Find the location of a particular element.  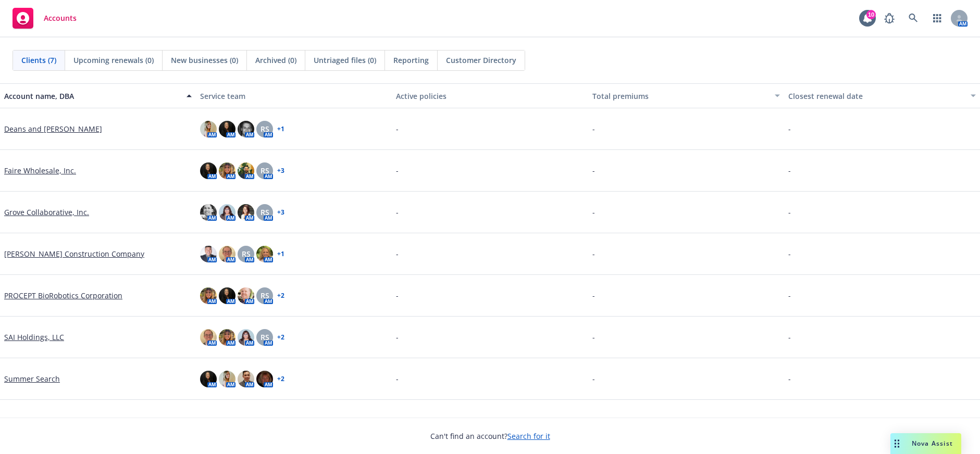

span: New businesses (0) is located at coordinates (204, 60).